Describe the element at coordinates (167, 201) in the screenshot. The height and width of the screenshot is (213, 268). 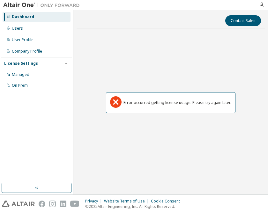
I see `div: Cookie Consent` at that location.